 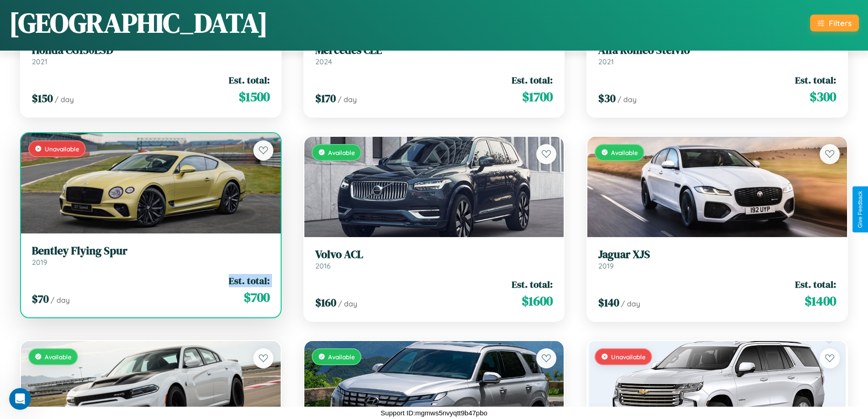 I want to click on span: 2016, so click(x=323, y=266).